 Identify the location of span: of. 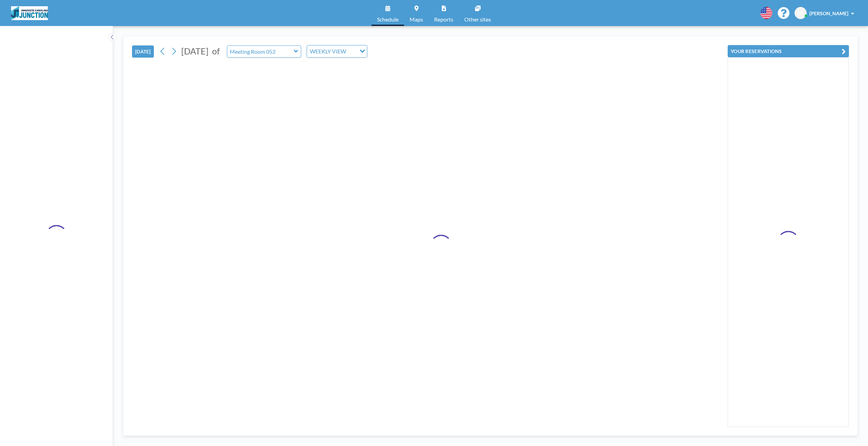
(216, 51).